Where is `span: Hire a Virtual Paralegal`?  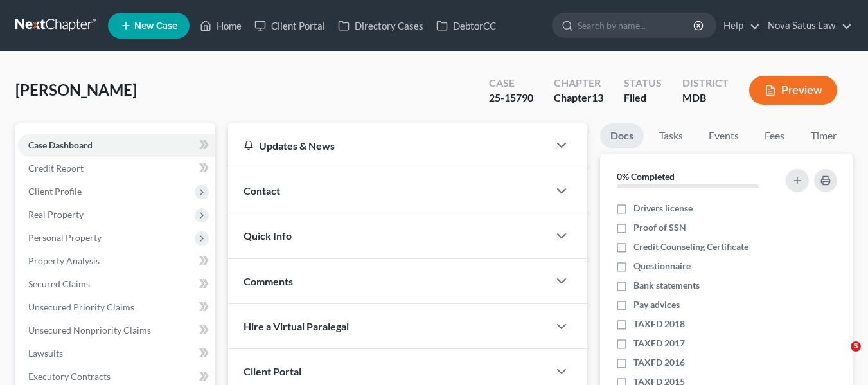
span: Hire a Virtual Paralegal is located at coordinates (296, 326).